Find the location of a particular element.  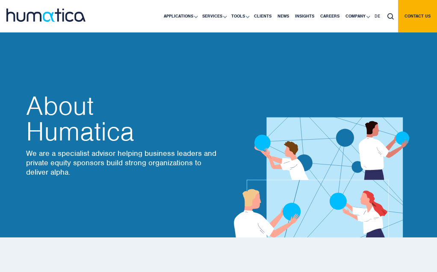

img: about_banner1 is located at coordinates (321, 162).